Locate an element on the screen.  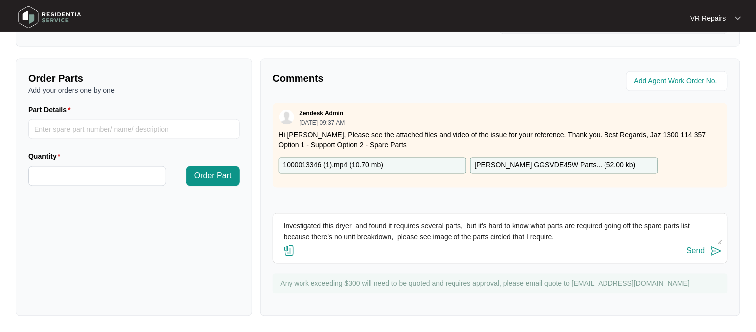
label: Quantity is located at coordinates (46, 157).